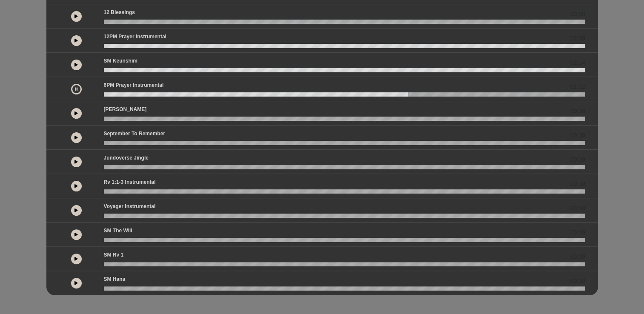 The height and width of the screenshot is (314, 644). What do you see at coordinates (134, 85) in the screenshot?
I see `p: 6PM Prayer Instrumental` at bounding box center [134, 85].